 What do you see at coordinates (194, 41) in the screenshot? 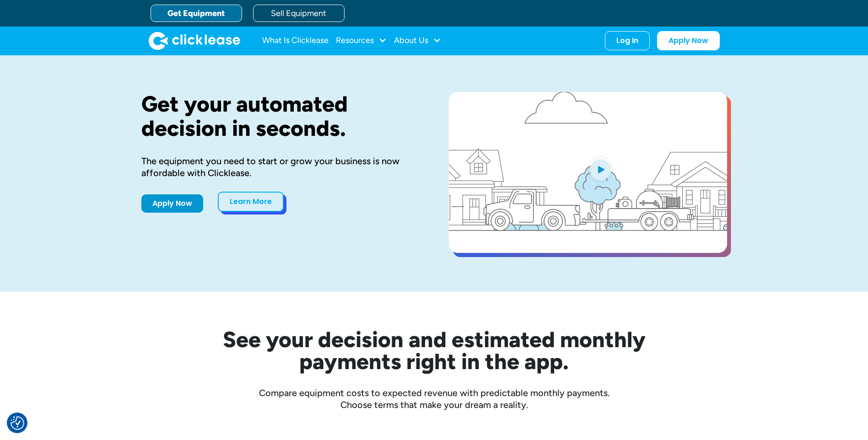
I see `img: Clicklease logo` at bounding box center [194, 41].